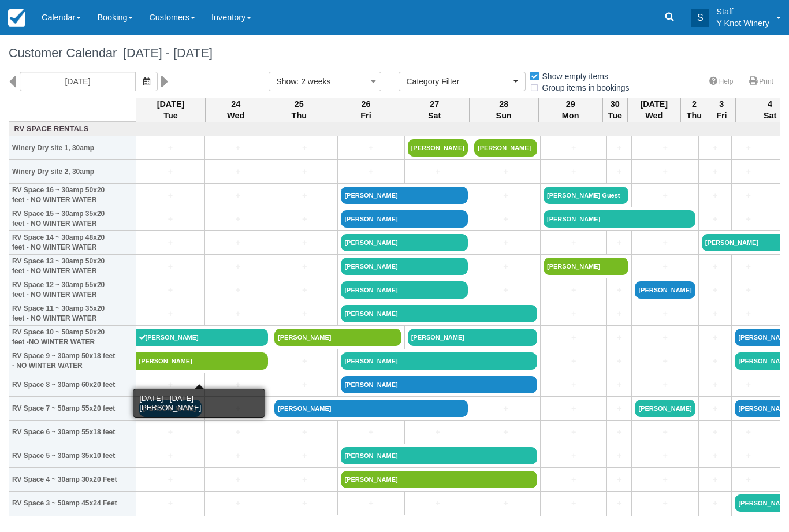 The width and height of the screenshot is (789, 532). I want to click on th: 26 Fri, so click(365, 110).